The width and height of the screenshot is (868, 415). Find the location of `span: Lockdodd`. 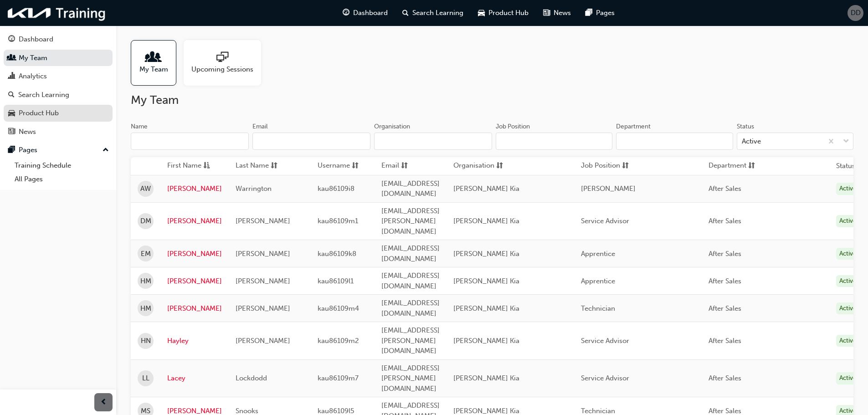

span: Lockdodd is located at coordinates (251, 378).